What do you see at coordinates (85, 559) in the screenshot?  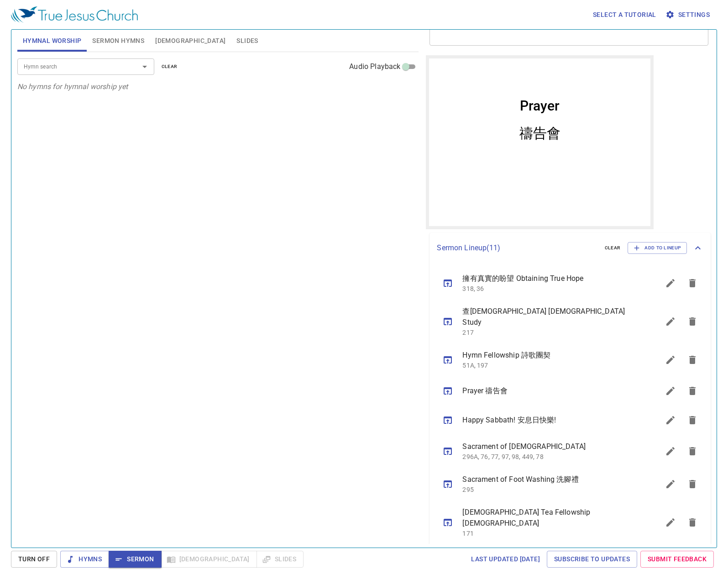 I see `span: Hymns` at bounding box center [85, 559].